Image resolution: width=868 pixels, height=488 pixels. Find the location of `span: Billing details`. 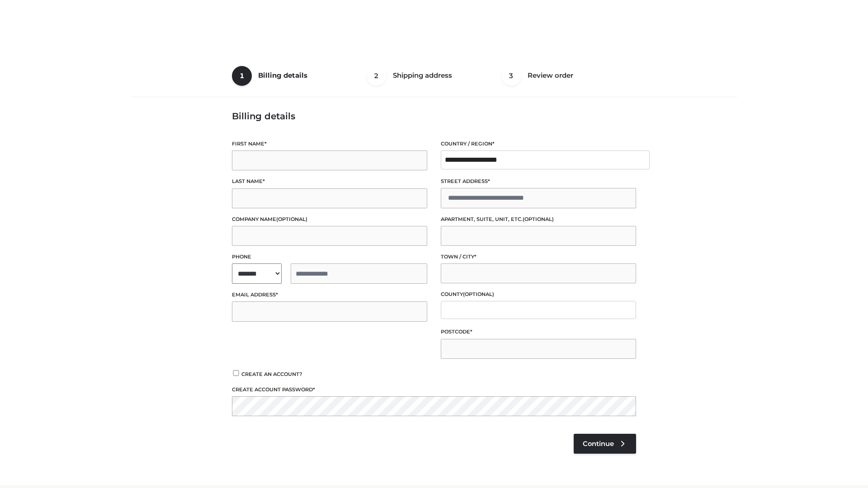

span: Billing details is located at coordinates (283, 75).